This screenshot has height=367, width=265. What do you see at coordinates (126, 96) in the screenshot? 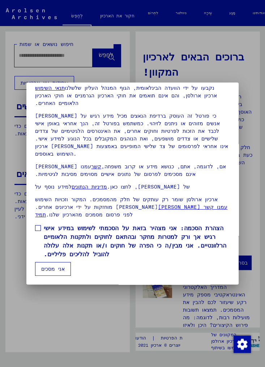
I see `font: נקבעו על ידי הוועדה הבינלאומית, הגוף המנהל העליון של ארכיון ארולסן, והם אינם תואמים את חוקי הארכי...` at bounding box center [126, 96].